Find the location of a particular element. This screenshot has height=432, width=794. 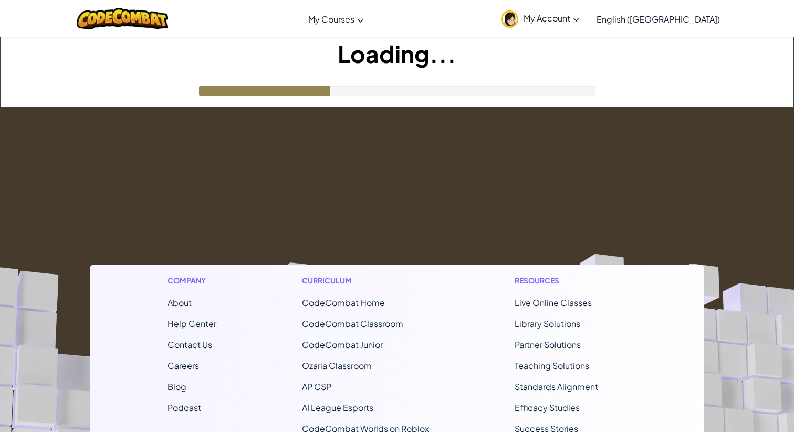

img: CodeCombat logo is located at coordinates (122, 18).